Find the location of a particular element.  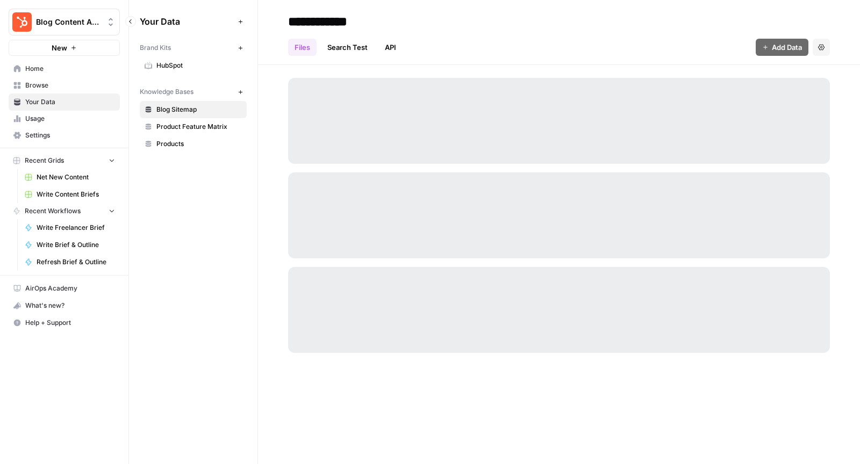

div: What's new? is located at coordinates (64, 306).